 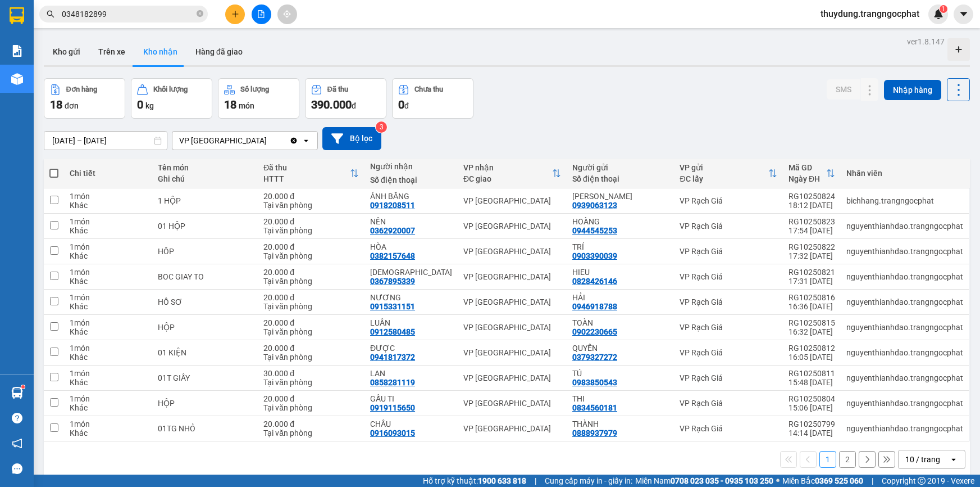 What do you see at coordinates (255, 89) in the screenshot?
I see `div: Số lượng` at bounding box center [255, 89].